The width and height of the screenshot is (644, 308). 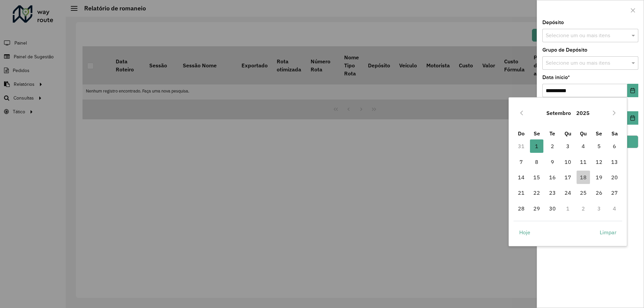 I want to click on span: 17, so click(x=568, y=177).